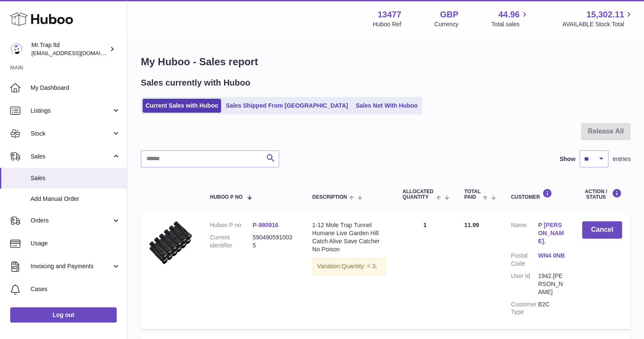 Image resolution: width=644 pixels, height=339 pixels. Describe the element at coordinates (330, 197) in the screenshot. I see `span: Description` at that location.